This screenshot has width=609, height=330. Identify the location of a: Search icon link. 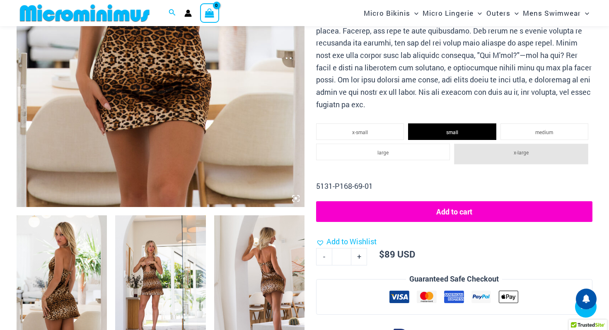
(172, 13).